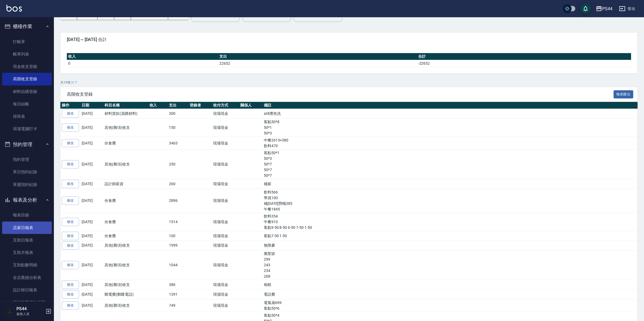 This screenshot has width=644, height=321. I want to click on td: 中餐2613+380 飲料470, so click(450, 143).